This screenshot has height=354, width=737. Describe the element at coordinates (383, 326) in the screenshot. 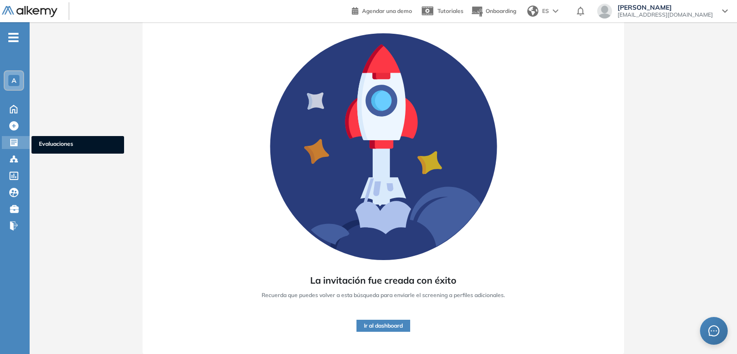

I see `button: Ir al dashboard` at that location.